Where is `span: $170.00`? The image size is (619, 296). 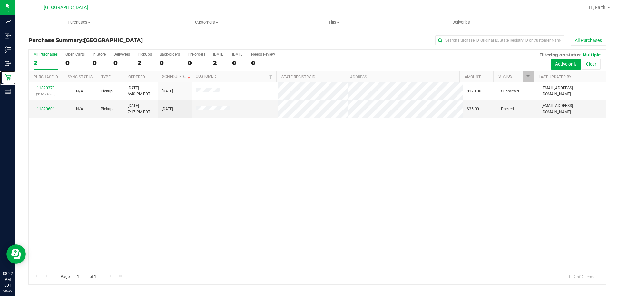
span: $170.00 is located at coordinates (474, 91).